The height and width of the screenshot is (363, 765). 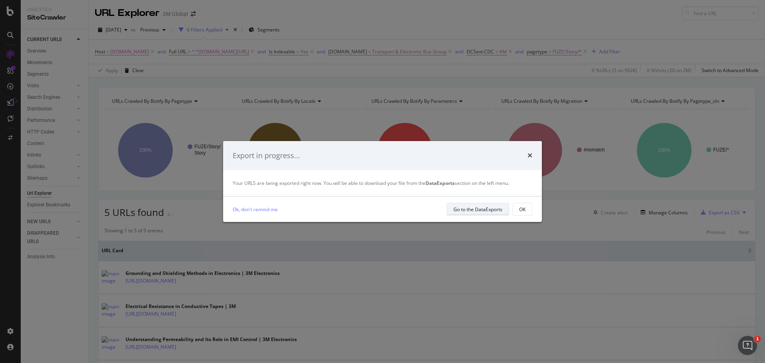 What do you see at coordinates (467, 183) in the screenshot?
I see `span: section on the left menu.` at bounding box center [467, 183].